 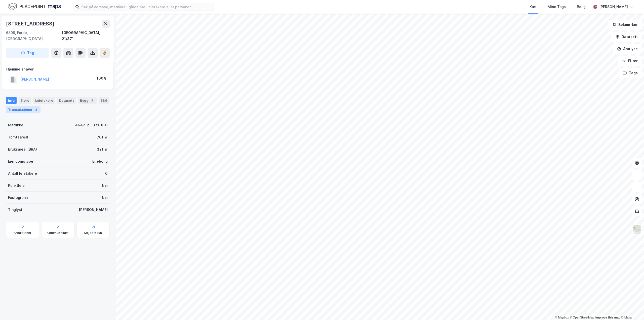 What do you see at coordinates (533, 7) in the screenshot?
I see `div: Kart` at bounding box center [533, 7].